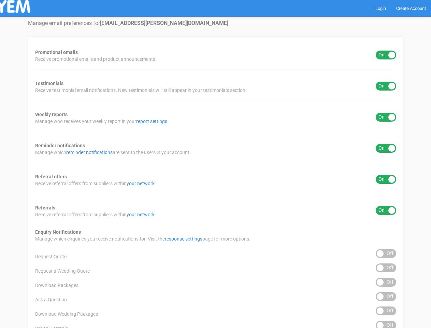 The height and width of the screenshot is (328, 431). Describe the element at coordinates (141, 90) in the screenshot. I see `span: Receive testimonial email notifications. New testimonials will still appear in your testimonials ...` at that location.